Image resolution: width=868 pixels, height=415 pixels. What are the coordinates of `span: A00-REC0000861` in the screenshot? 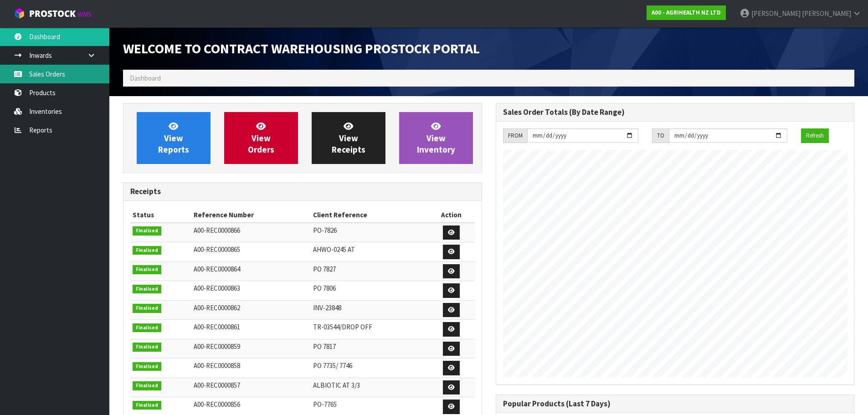 It's located at (217, 327).